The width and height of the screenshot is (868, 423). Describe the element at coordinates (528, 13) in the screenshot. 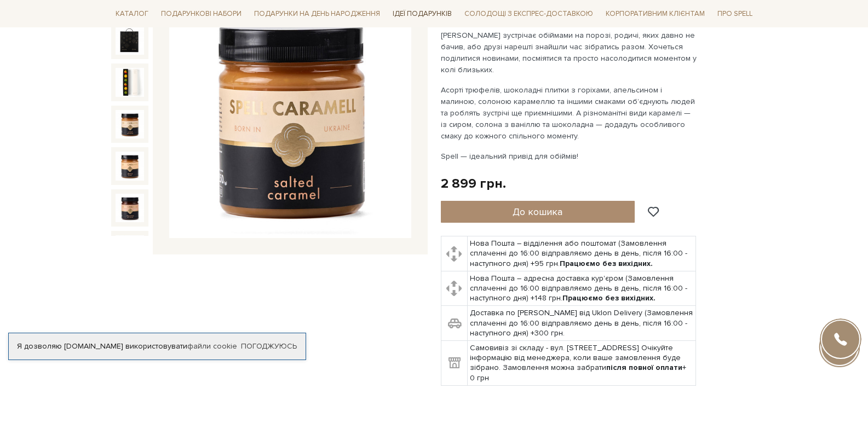

I see `a: Солодощі з експрес-доставкою` at that location.